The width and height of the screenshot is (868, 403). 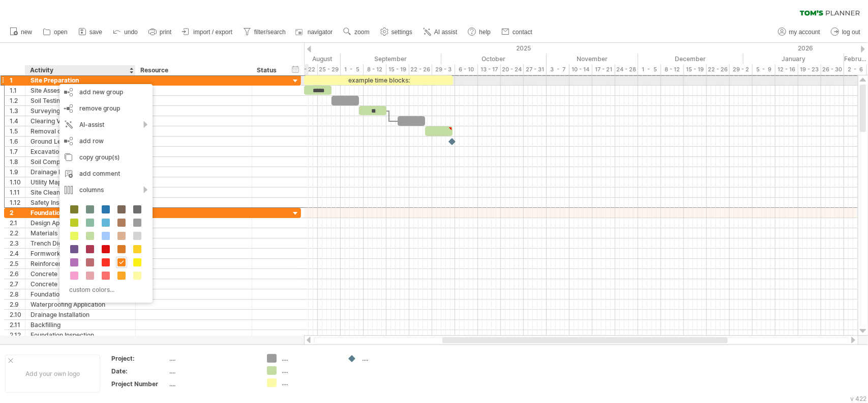 What do you see at coordinates (106, 157) in the screenshot?
I see `div: copy group(s)` at bounding box center [106, 157].